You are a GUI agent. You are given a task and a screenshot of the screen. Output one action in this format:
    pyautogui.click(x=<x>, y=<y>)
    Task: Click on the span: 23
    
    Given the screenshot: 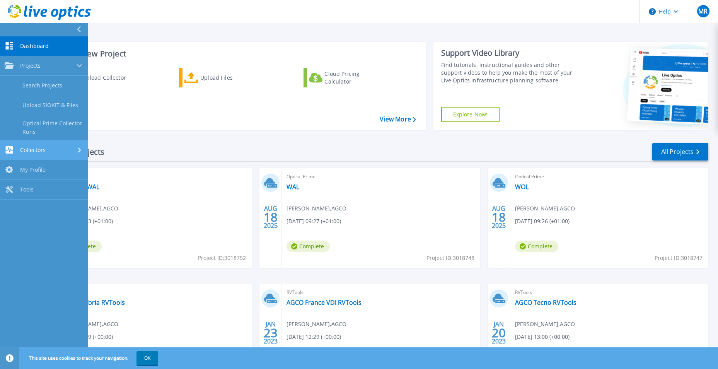 What is the action you would take?
    pyautogui.click(x=271, y=332)
    